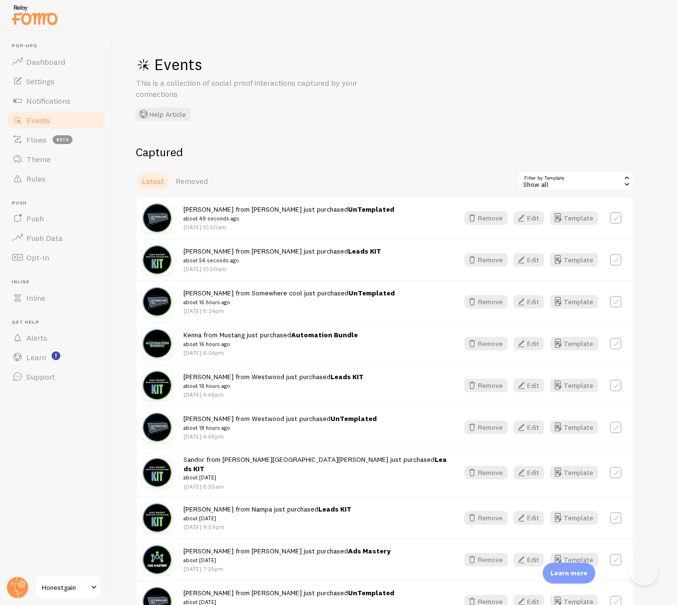 Image resolution: width=678 pixels, height=605 pixels. Describe the element at coordinates (38, 120) in the screenshot. I see `span: Events` at that location.